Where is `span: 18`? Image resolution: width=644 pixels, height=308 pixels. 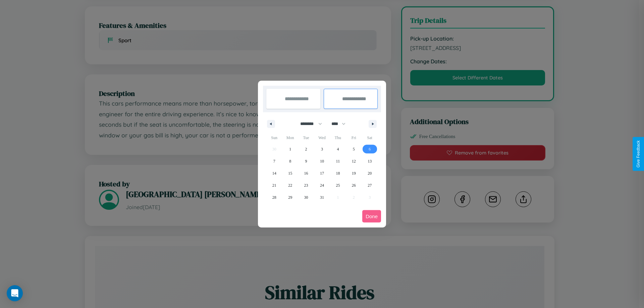 span: 18 is located at coordinates (338, 173).